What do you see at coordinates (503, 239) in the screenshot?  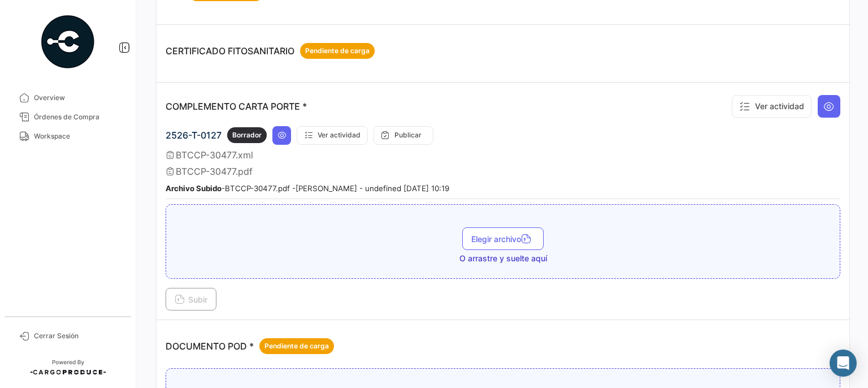 I see `span: Elegir archivo` at bounding box center [503, 239].